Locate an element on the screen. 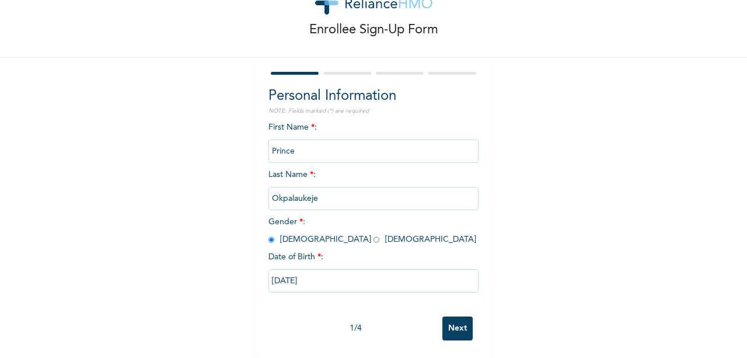  span: Date of Birth : is located at coordinates (296, 257).